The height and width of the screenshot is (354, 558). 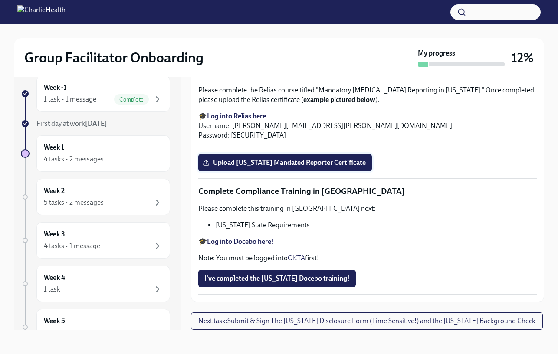 What do you see at coordinates (72, 123) in the screenshot?
I see `span: First day at work` at bounding box center [72, 123].